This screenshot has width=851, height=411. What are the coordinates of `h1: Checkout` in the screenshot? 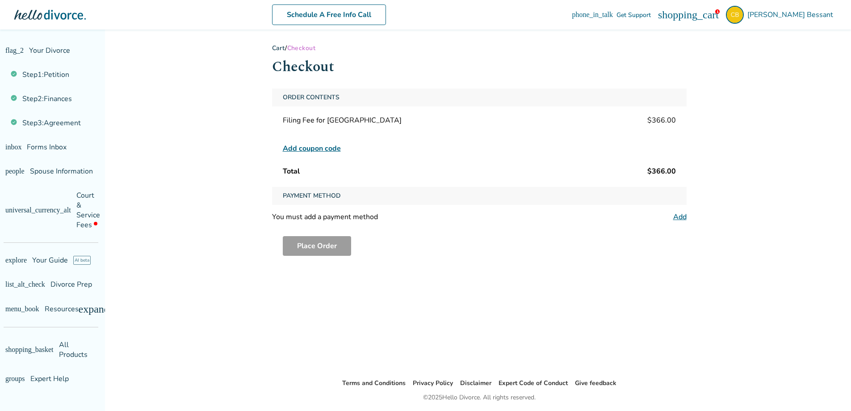 It's located at (479, 67).